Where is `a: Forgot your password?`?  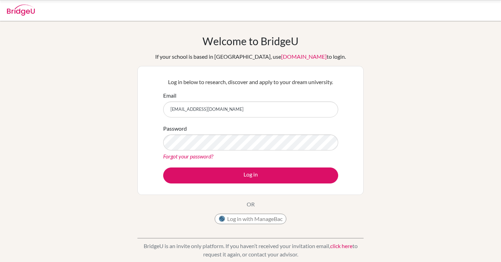 a: Forgot your password? is located at coordinates (188, 156).